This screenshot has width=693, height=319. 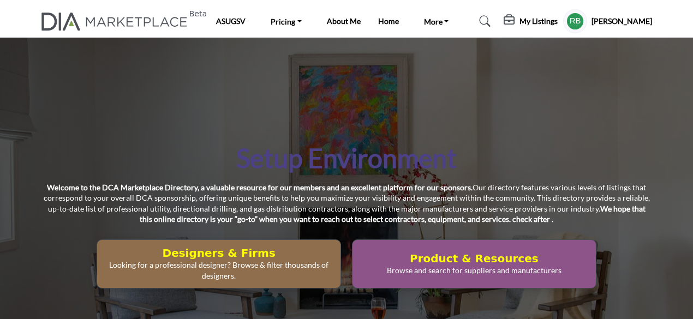 I want to click on a: More, so click(x=436, y=21).